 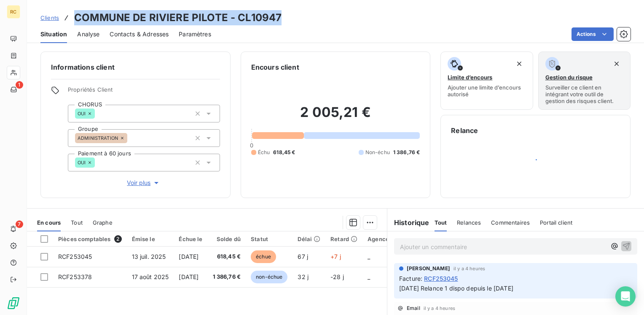 I want to click on h6: Informations client, so click(x=135, y=67).